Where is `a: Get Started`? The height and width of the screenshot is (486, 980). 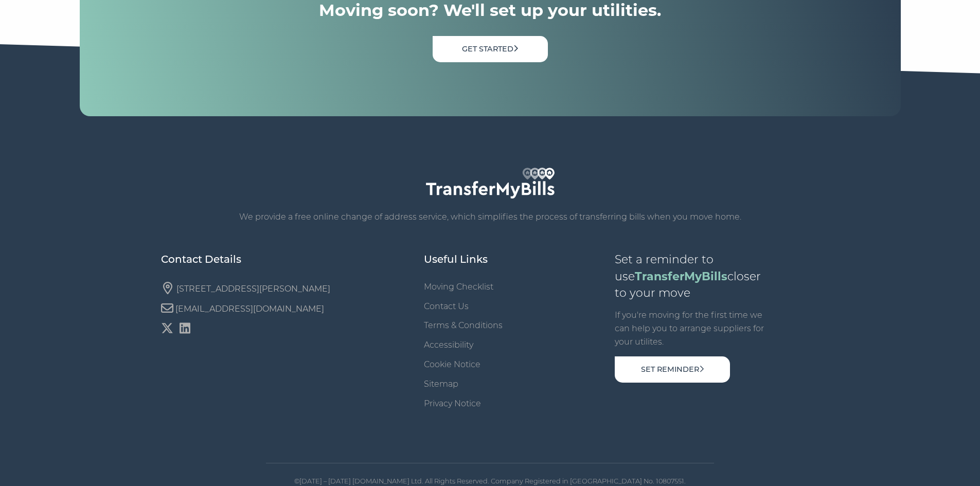
a: Get Started is located at coordinates (490, 49).